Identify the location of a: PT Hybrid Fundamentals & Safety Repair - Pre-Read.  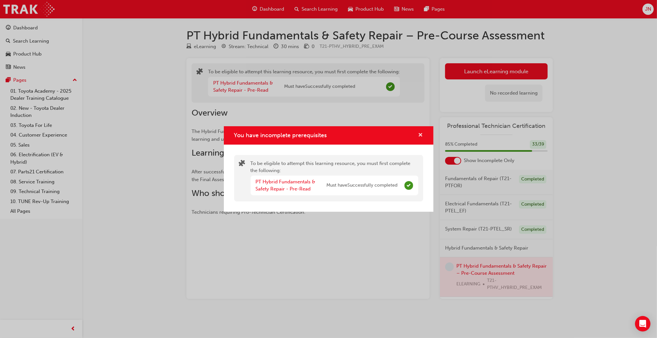
(285, 185).